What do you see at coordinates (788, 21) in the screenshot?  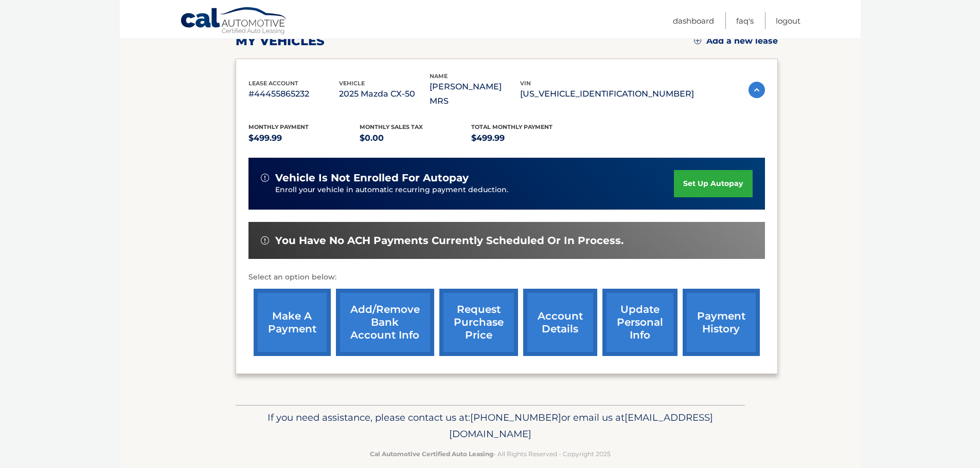 I see `a: Logout` at bounding box center [788, 21].